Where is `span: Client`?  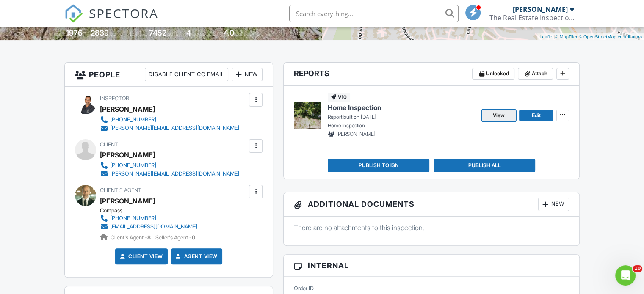
span: Client is located at coordinates (109, 144).